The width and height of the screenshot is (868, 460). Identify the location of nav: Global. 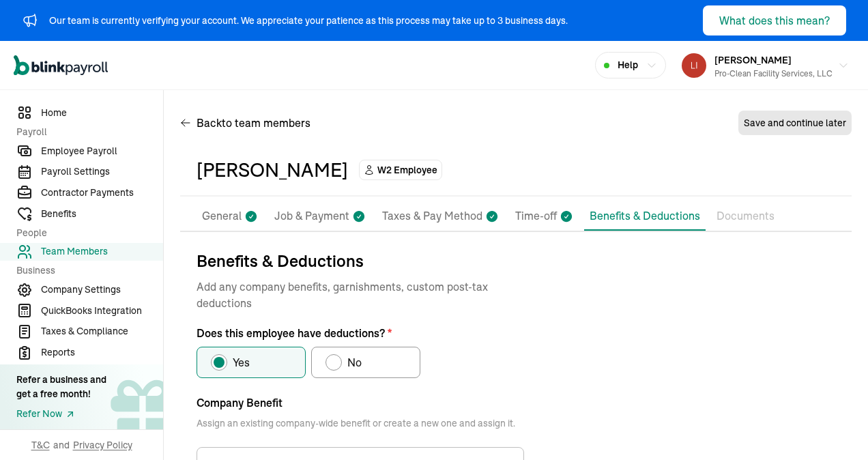
(61, 66).